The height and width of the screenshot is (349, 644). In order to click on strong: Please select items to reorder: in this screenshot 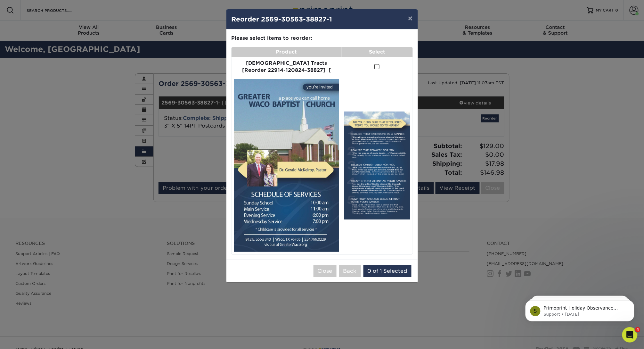, I will do `click(272, 38)`.